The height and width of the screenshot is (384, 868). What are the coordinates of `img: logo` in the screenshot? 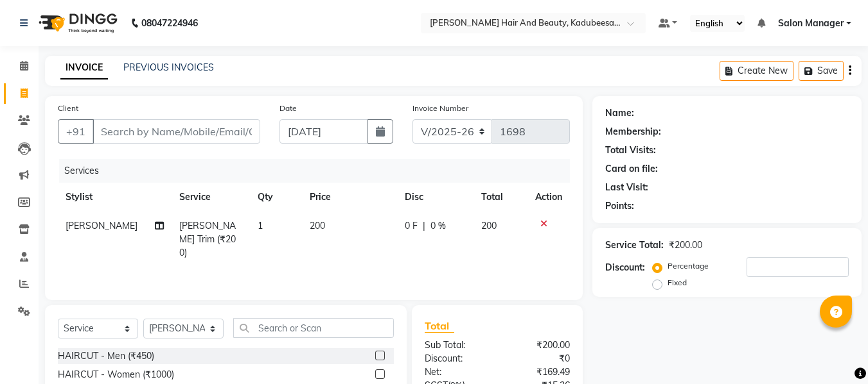 It's located at (77, 23).